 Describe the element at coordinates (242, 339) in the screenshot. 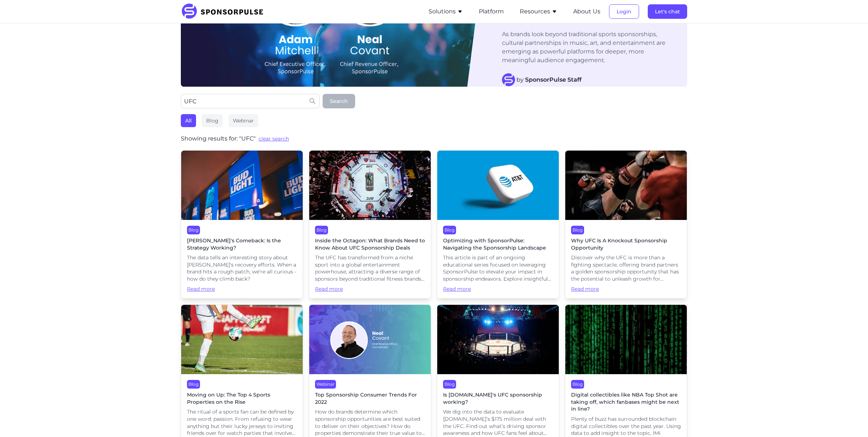

I see `img: Leveraging our new Trending feature, we determine which sports properties have increased their op...` at that location.